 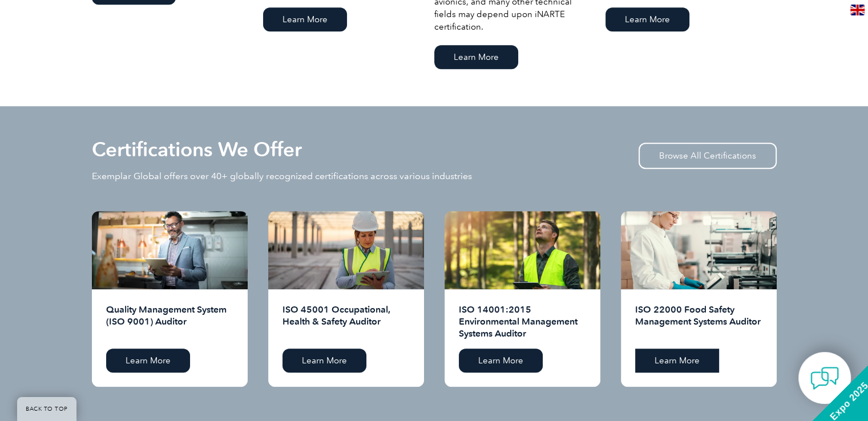 I want to click on img: contact-chat.png, so click(x=825, y=378).